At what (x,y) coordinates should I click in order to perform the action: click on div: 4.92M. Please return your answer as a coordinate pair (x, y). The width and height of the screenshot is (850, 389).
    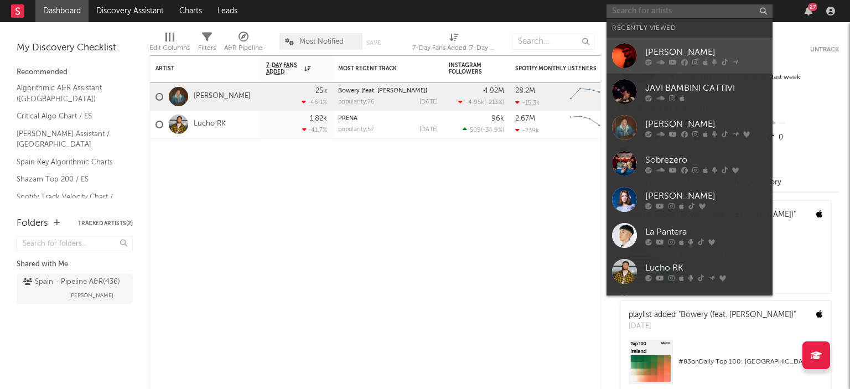
    Looking at the image, I should click on (493, 91).